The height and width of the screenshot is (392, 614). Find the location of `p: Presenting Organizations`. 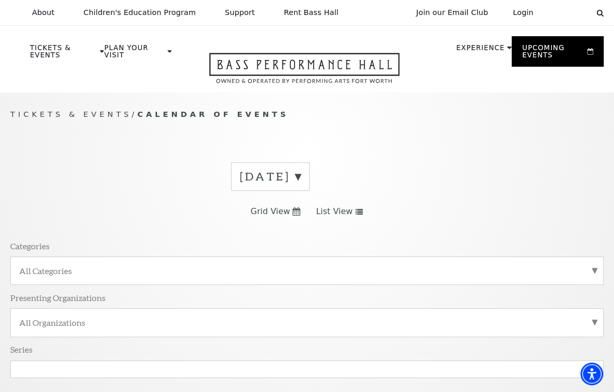

p: Presenting Organizations is located at coordinates (58, 297).